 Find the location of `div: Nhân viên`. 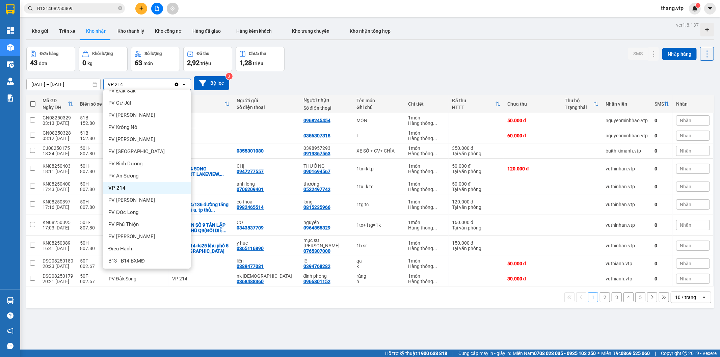

div: Nhân viên is located at coordinates (627, 104).